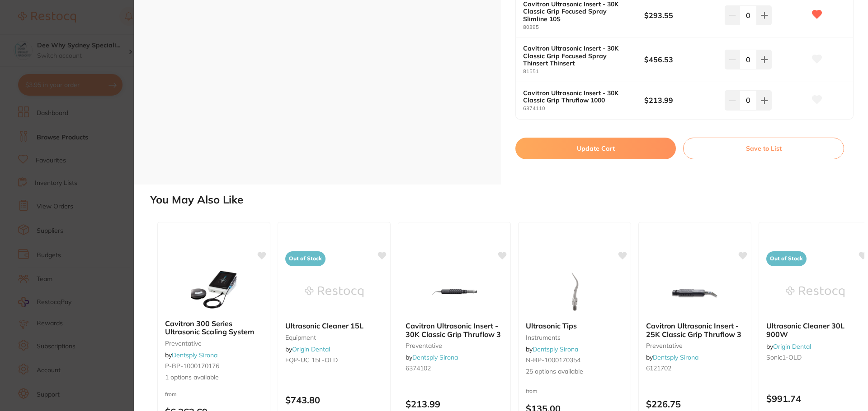  Describe the element at coordinates (694, 404) in the screenshot. I see `p: $226.75` at that location.